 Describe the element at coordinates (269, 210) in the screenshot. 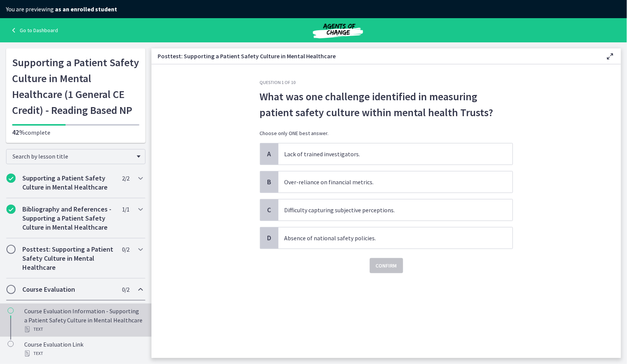

I see `span: C` at that location.